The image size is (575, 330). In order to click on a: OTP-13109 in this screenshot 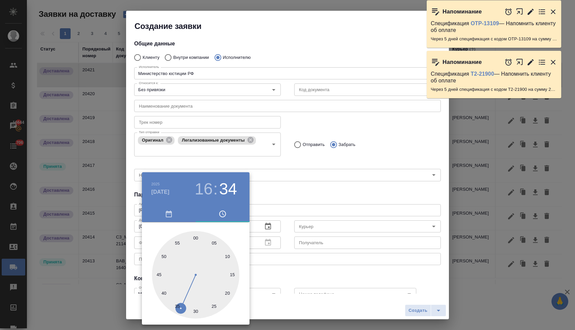, I will do `click(485, 23)`.